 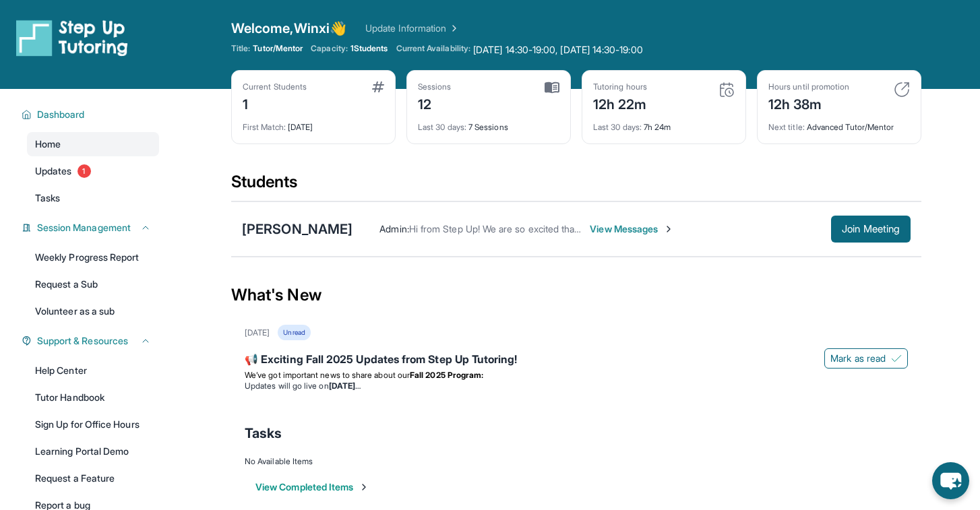 I want to click on div: Hours until promotion, so click(x=809, y=87).